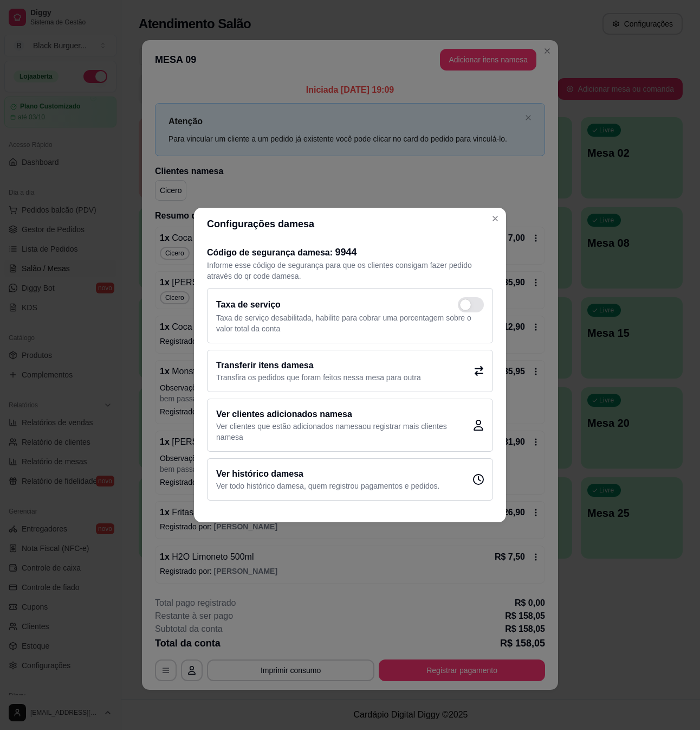 Image resolution: width=700 pixels, height=730 pixels. What do you see at coordinates (350, 252) in the screenshot?
I see `h2: Código de segurança da mesa :` at bounding box center [350, 252].